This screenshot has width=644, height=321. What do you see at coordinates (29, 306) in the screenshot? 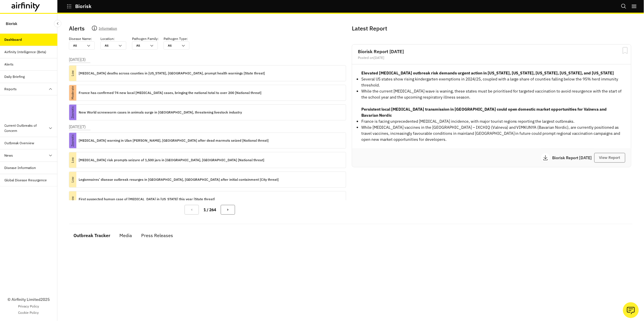
I see `a: Privacy Policy` at bounding box center [29, 306].